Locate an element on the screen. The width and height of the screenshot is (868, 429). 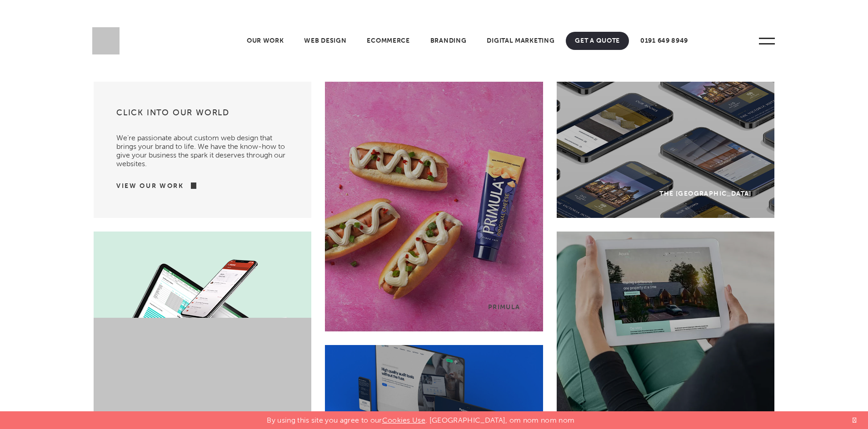
p: We’re passionate about custom web design that brings your brand to life. We have the know-how to ... is located at coordinates (202, 146).